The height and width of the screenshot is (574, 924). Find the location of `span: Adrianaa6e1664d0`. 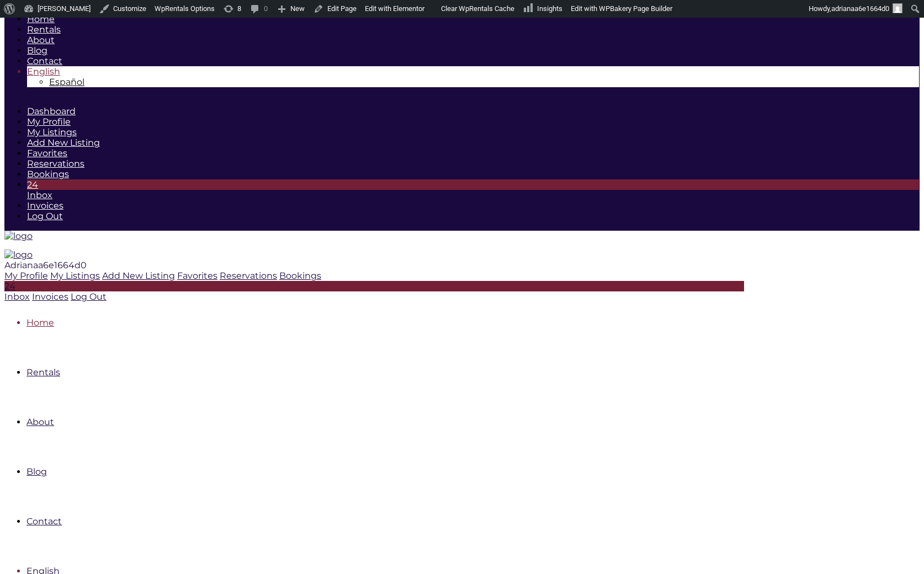

span: Adrianaa6e1664d0 is located at coordinates (45, 265).